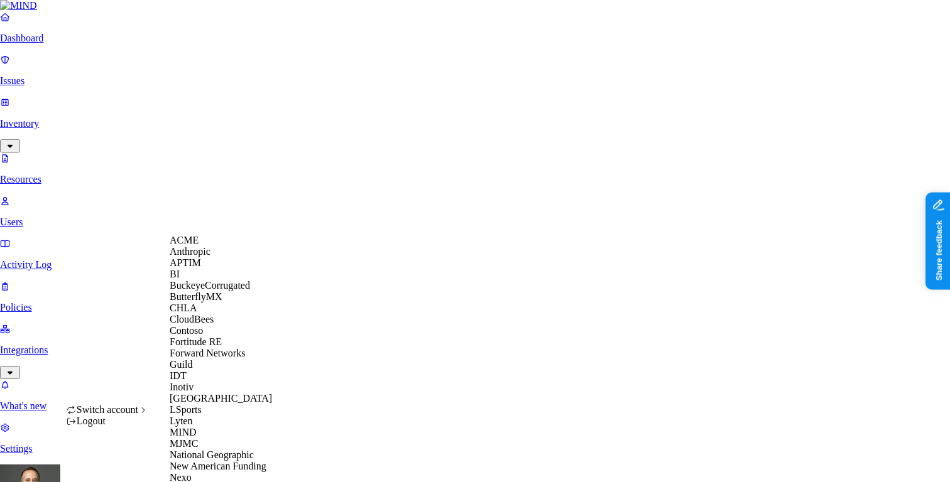  Describe the element at coordinates (107, 421) in the screenshot. I see `div: Logout` at that location.